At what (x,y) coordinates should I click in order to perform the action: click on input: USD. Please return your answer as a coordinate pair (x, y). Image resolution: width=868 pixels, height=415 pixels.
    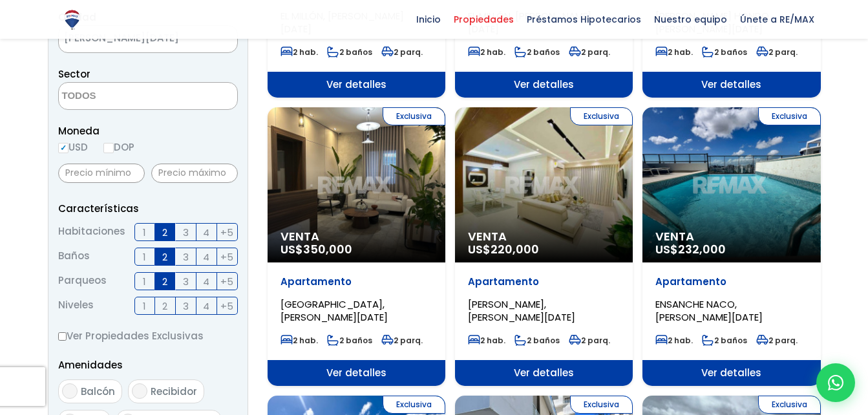
    Looking at the image, I should click on (63, 148).